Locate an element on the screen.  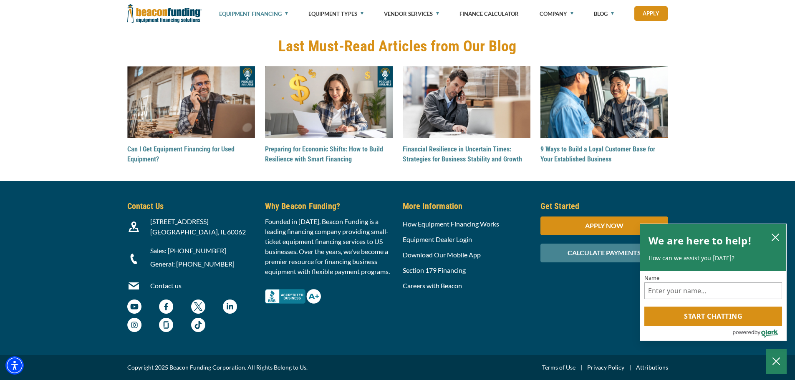
h2: We are here to help! is located at coordinates (699, 241).